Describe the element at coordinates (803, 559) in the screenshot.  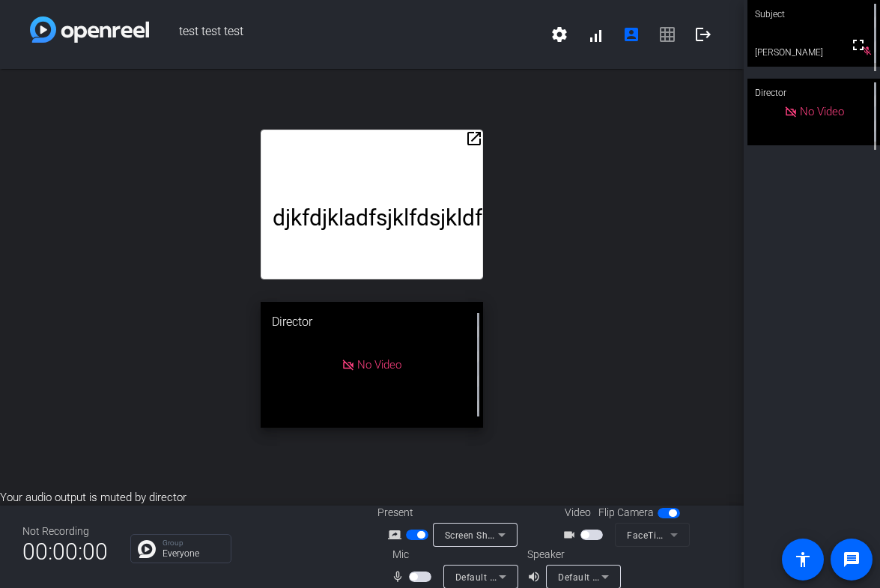
I see `mat-icon: accessibility` at that location.